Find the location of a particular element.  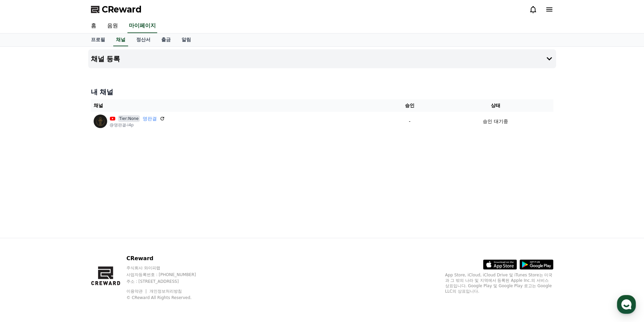

a: 출금 is located at coordinates (166, 40).